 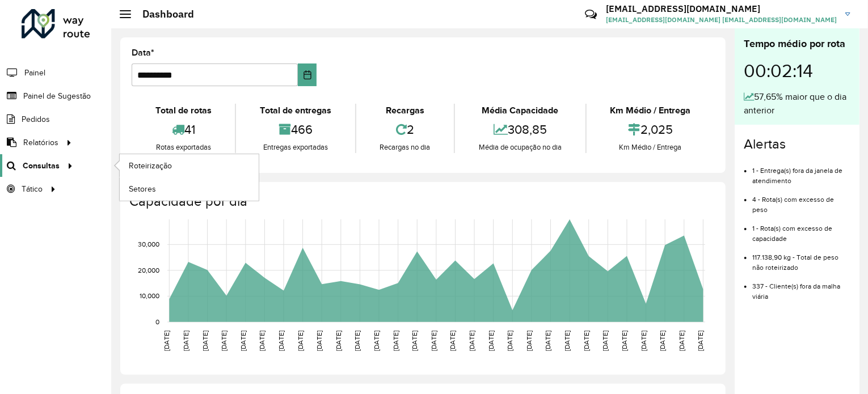 I want to click on span: Relatórios, so click(x=41, y=142).